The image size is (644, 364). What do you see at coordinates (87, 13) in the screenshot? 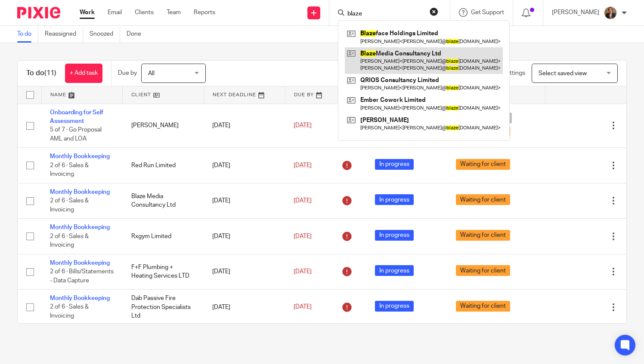
I see `a: Work` at bounding box center [87, 13].